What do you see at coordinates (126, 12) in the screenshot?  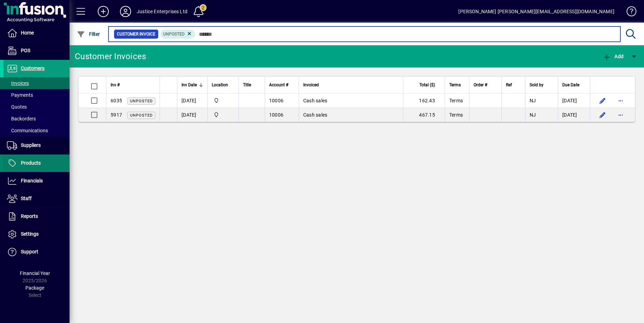 I see `button: Profile` at bounding box center [126, 12].